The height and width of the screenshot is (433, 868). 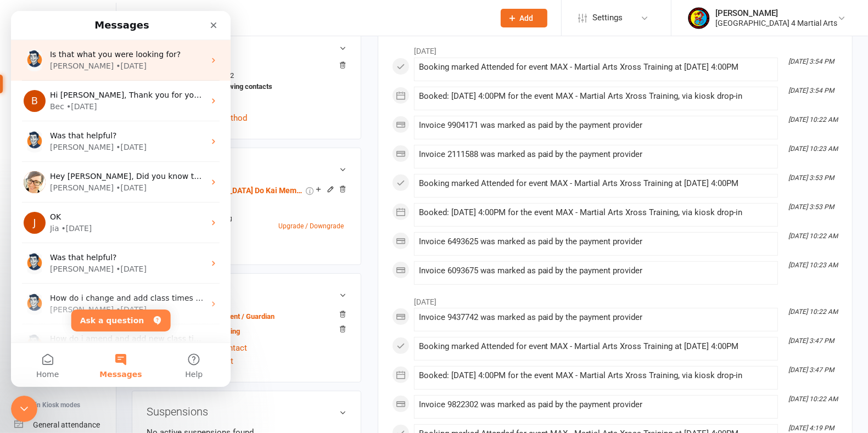 What do you see at coordinates (109, 309) in the screenshot?
I see `button: Ask a question` at bounding box center [109, 309].